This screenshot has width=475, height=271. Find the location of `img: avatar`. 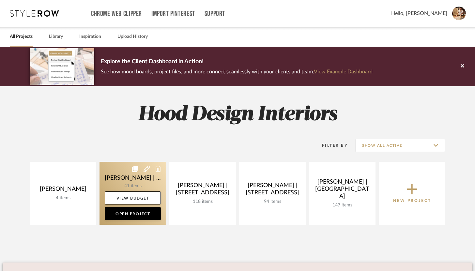

img: avatar is located at coordinates (459, 13).